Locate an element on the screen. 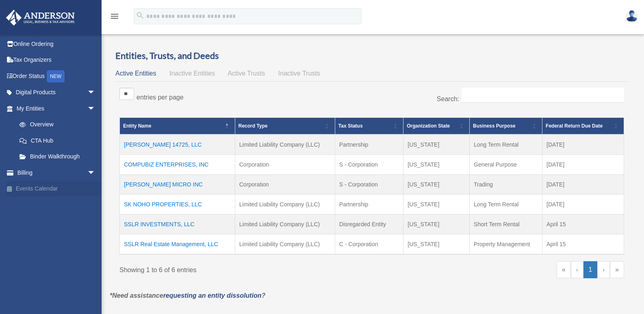  span: Federal Return Due Date is located at coordinates (574, 126).